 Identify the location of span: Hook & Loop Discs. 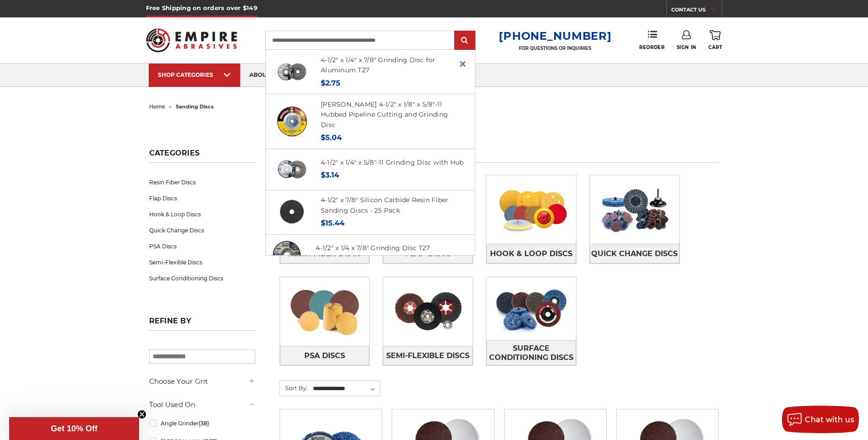
(532, 254).